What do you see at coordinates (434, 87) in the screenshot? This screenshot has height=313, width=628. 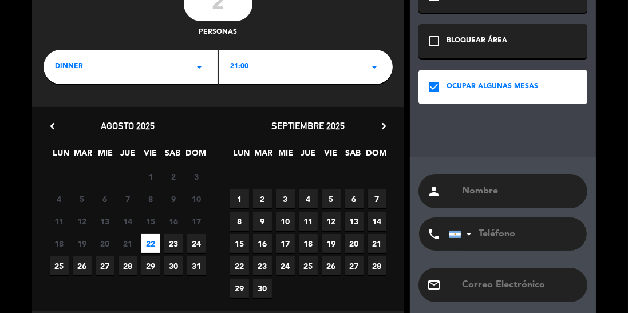 I see `i: check_box` at bounding box center [434, 87].